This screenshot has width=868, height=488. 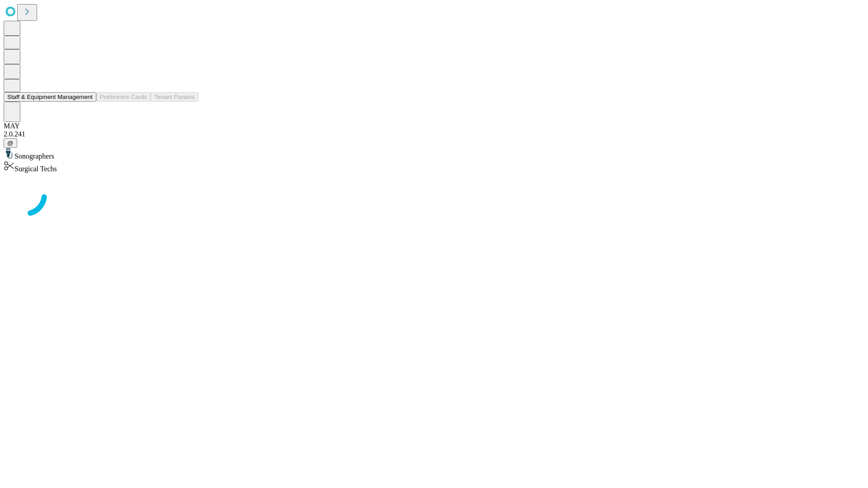 What do you see at coordinates (49, 97) in the screenshot?
I see `button: Staff & Equipment Management` at bounding box center [49, 97].